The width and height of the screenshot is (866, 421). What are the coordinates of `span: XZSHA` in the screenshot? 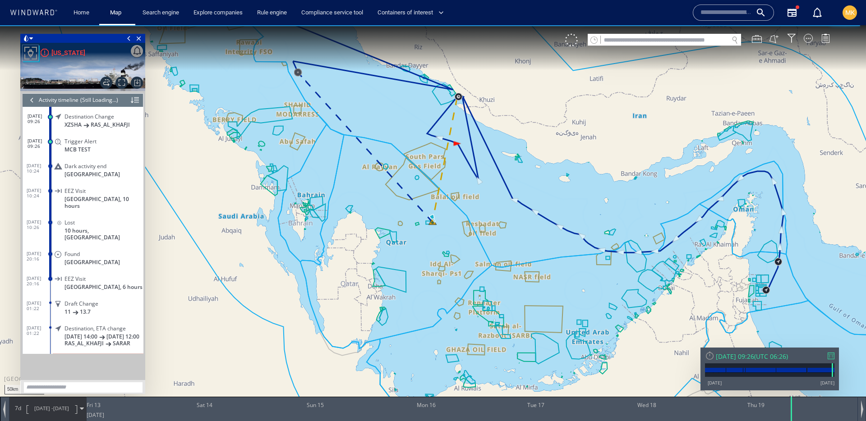 It's located at (73, 99).